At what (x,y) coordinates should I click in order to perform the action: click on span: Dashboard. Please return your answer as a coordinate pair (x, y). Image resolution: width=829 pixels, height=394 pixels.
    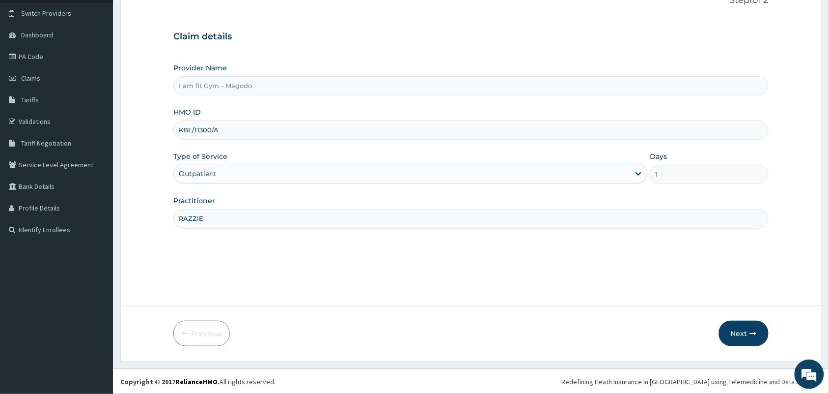
    Looking at the image, I should click on (37, 35).